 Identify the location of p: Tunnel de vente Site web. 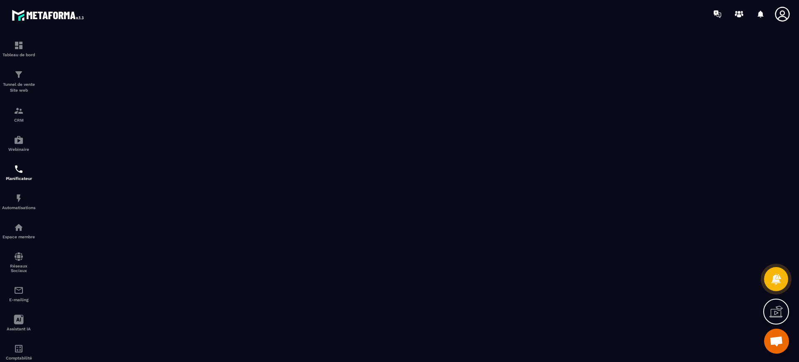
(19, 87).